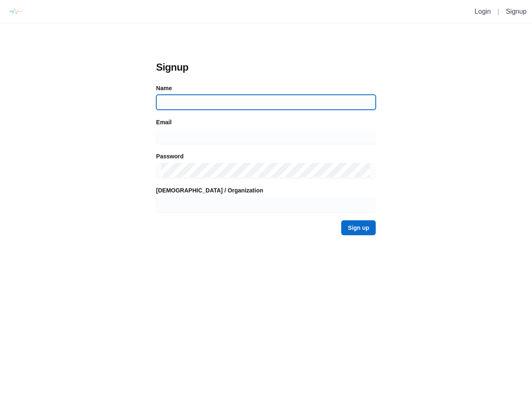 The image size is (532, 399). I want to click on label: Email, so click(164, 122).